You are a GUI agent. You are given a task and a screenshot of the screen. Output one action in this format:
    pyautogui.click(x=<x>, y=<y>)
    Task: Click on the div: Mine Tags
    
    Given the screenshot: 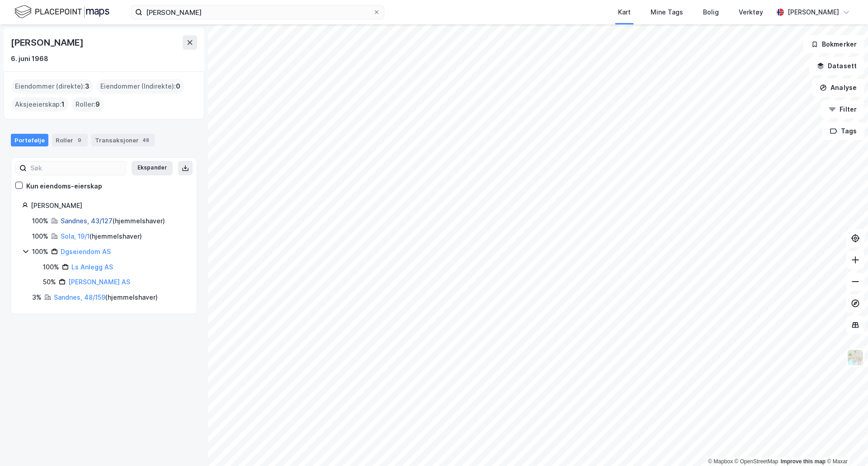 What is the action you would take?
    pyautogui.click(x=667, y=12)
    